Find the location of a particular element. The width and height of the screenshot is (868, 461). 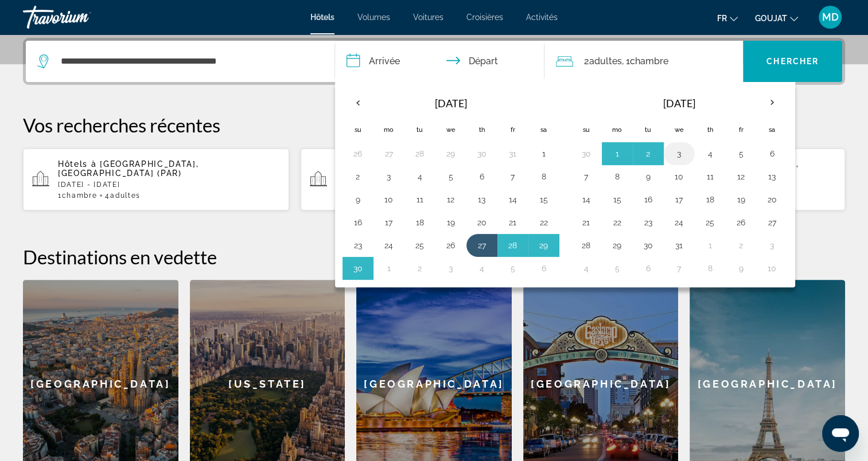

button: Next month is located at coordinates (772, 103).